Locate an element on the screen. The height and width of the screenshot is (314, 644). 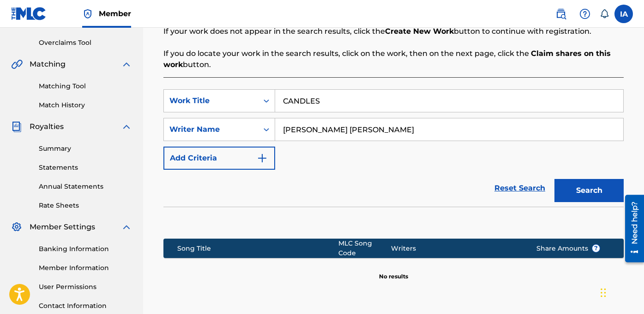
div: Notifications is located at coordinates (604, 14).